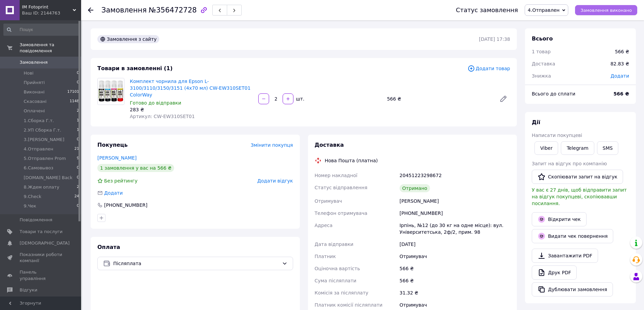 Image resolution: width=644 pixels, height=310 pixels. I want to click on div: Ірпінь, №12 (до 30 кг на одне місце): вул. Університетська, 2ф/2, прим. 98, so click(455, 229).